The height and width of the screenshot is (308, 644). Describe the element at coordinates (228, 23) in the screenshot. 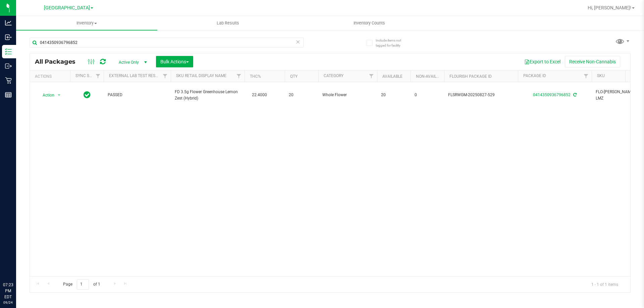

I see `a: Lab Results` at that location.